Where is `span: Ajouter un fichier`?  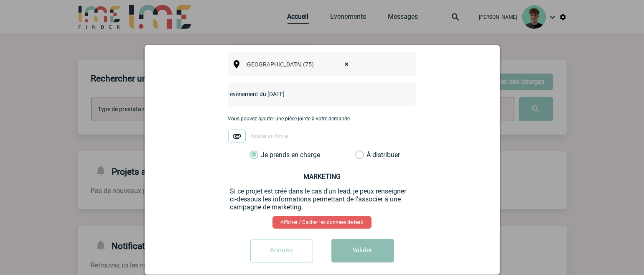 span: Ajouter un fichier is located at coordinates (270, 136).